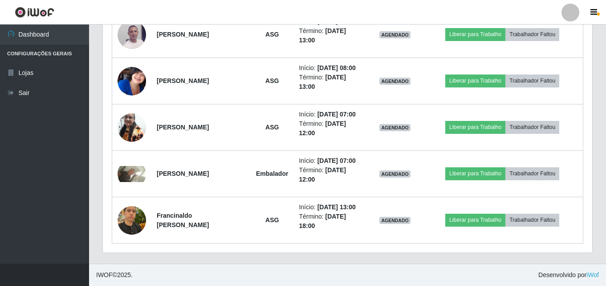 The width and height of the screenshot is (606, 286). What do you see at coordinates (104, 274) in the screenshot?
I see `span: IWOF` at bounding box center [104, 274].